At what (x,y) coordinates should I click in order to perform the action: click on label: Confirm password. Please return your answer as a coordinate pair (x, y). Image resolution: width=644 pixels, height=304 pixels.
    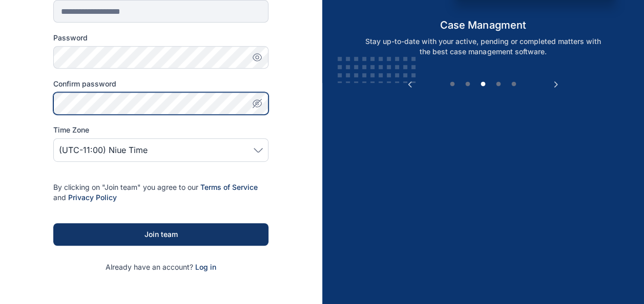
    Looking at the image, I should click on (161, 84).